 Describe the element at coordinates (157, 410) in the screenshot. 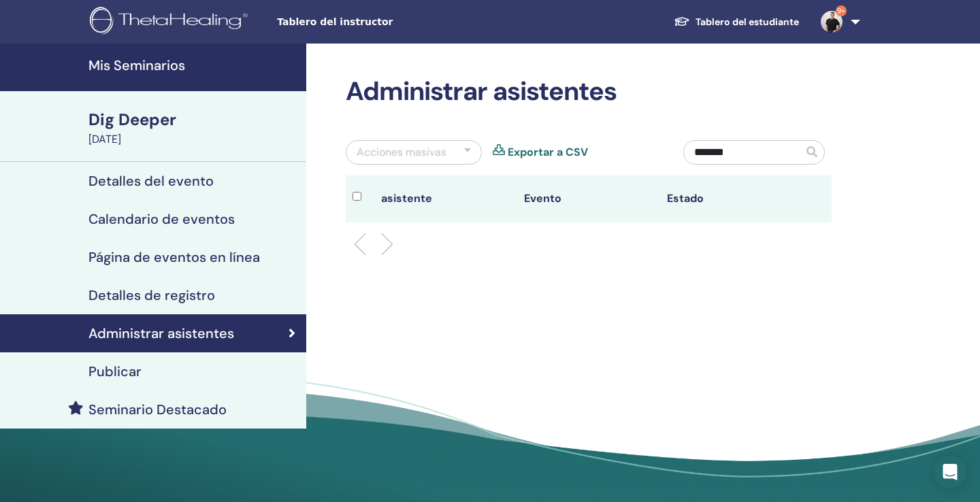

I see `h4: Seminario Destacado` at that location.